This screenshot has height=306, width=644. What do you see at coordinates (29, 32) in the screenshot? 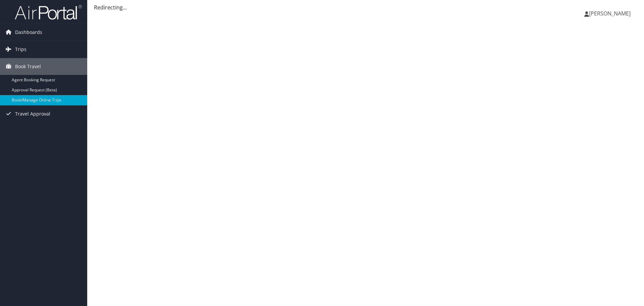
I see `span: Dashboards` at bounding box center [29, 32].